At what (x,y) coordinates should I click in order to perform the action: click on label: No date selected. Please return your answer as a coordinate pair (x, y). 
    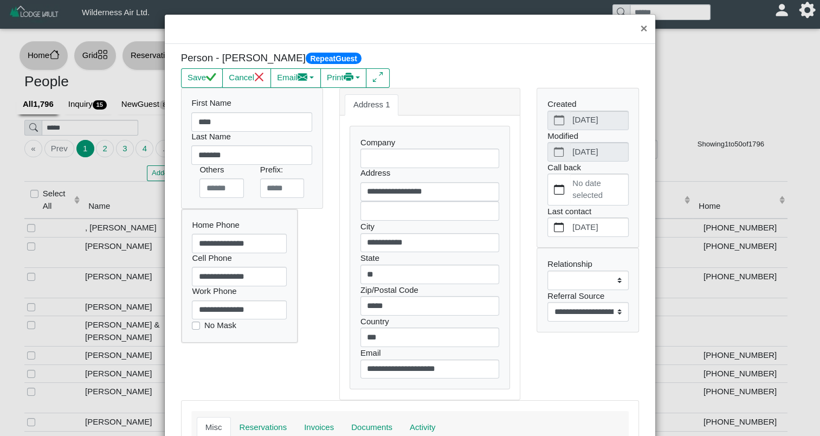
    Looking at the image, I should click on (599, 189).